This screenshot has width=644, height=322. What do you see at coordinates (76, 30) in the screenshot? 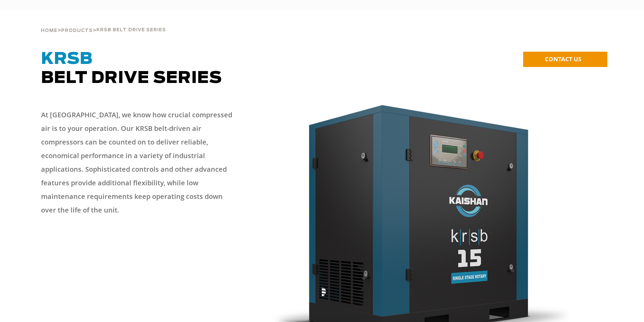
I see `span: Products` at bounding box center [76, 30].